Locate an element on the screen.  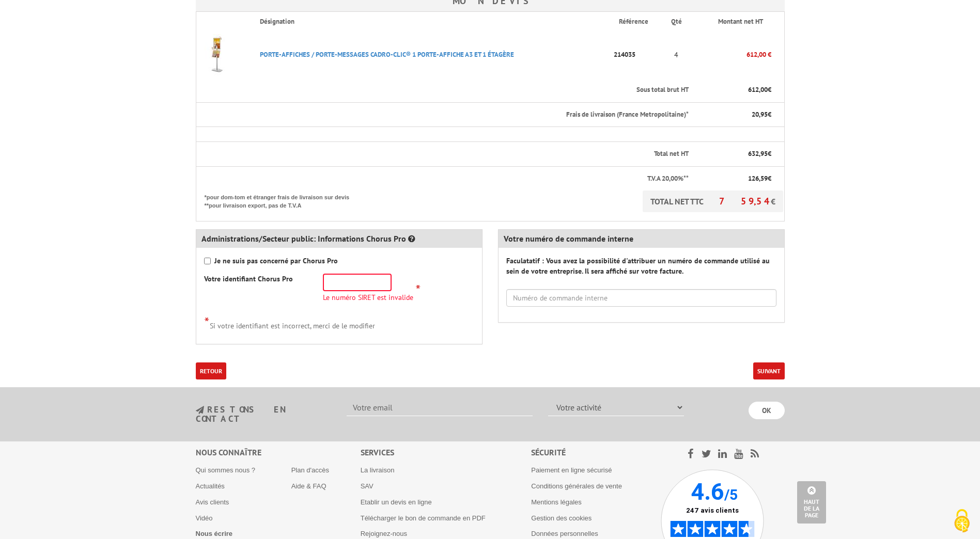
th: Référence is located at coordinates (637, 22).